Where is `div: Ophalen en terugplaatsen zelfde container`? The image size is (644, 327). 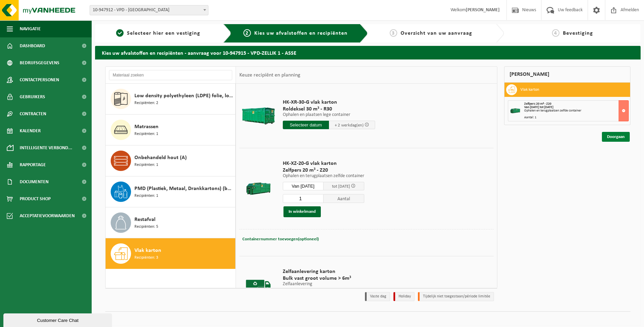
div: Ophalen en terugplaatsen zelfde container is located at coordinates (576, 111).